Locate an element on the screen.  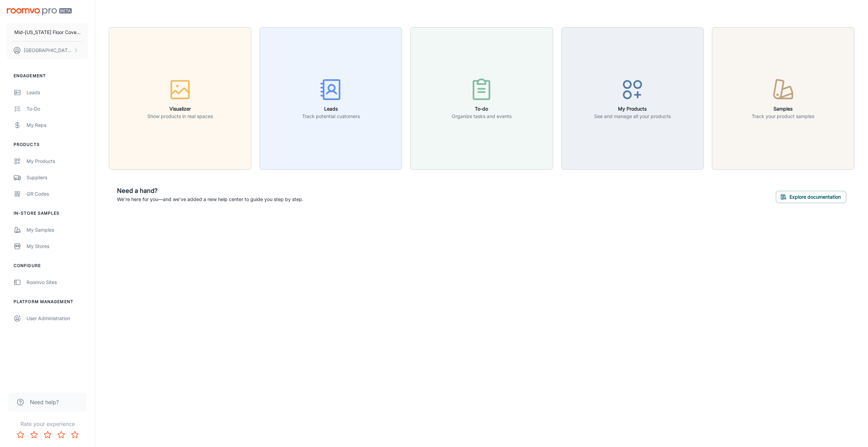
div: My Reps is located at coordinates (57, 125).